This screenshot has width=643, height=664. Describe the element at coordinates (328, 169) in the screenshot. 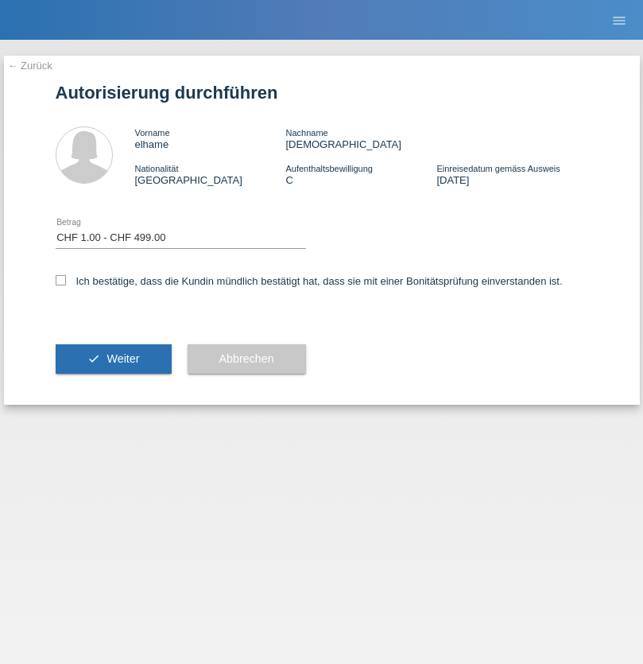

I see `span: Aufenthaltsbewilligung` at that location.